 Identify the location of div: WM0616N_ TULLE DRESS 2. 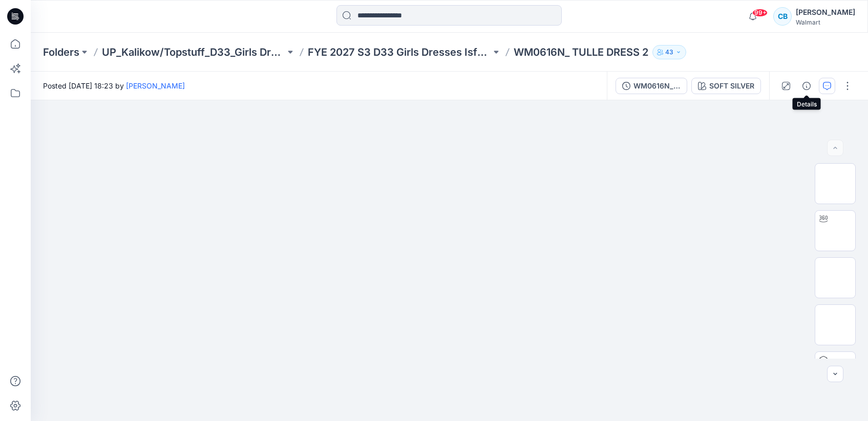
(657, 86).